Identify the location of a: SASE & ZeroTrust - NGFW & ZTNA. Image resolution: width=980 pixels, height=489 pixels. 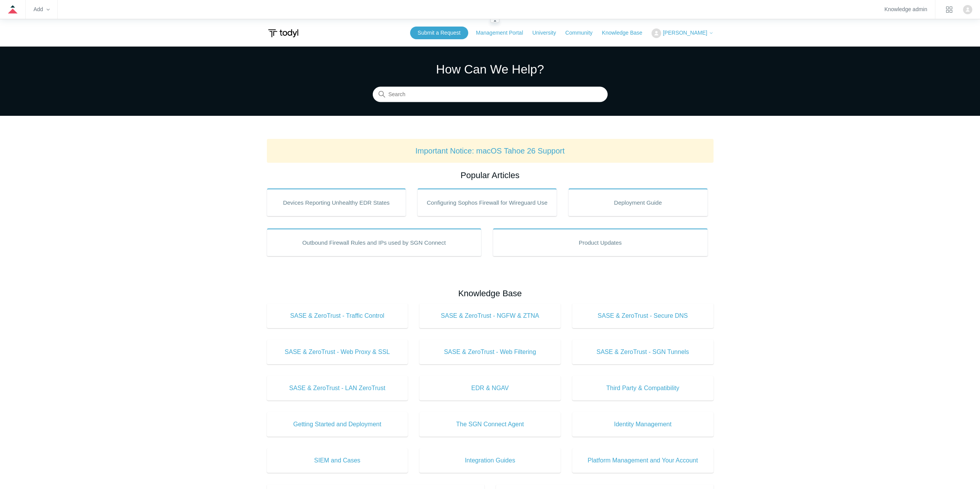
(490, 316).